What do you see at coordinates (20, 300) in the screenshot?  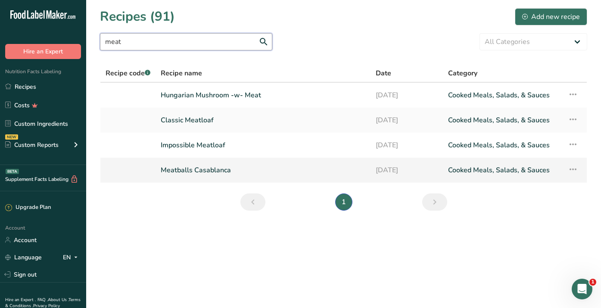 I see `a: Hire an Expert .` at bounding box center [20, 300].